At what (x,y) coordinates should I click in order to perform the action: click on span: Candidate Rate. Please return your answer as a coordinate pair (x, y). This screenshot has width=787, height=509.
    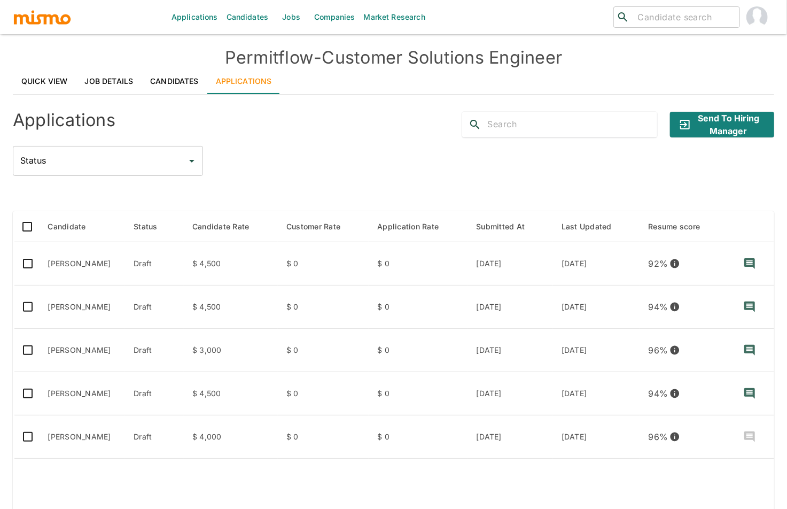
    Looking at the image, I should click on (228, 227).